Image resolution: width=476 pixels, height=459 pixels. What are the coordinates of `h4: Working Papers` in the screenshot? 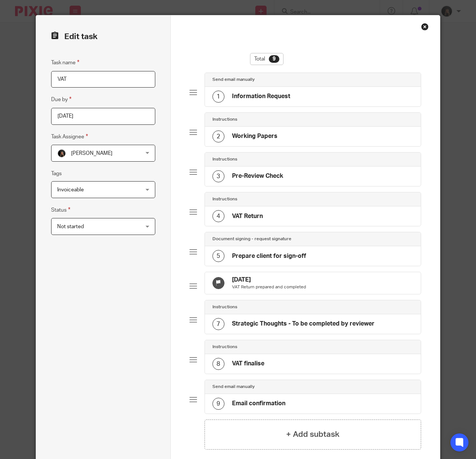 It's located at (254, 136).